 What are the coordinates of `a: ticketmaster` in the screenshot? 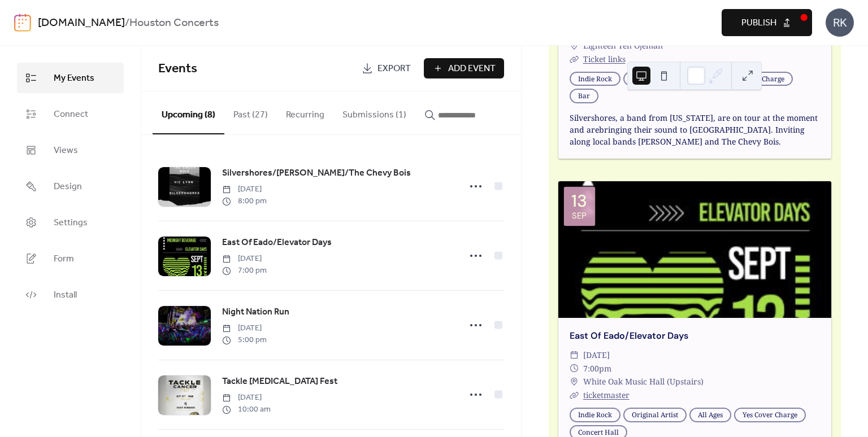 It's located at (606, 395).